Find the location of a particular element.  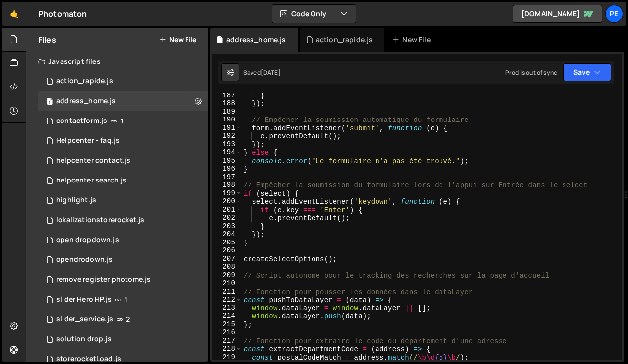

div: 213 is located at coordinates (227, 308).